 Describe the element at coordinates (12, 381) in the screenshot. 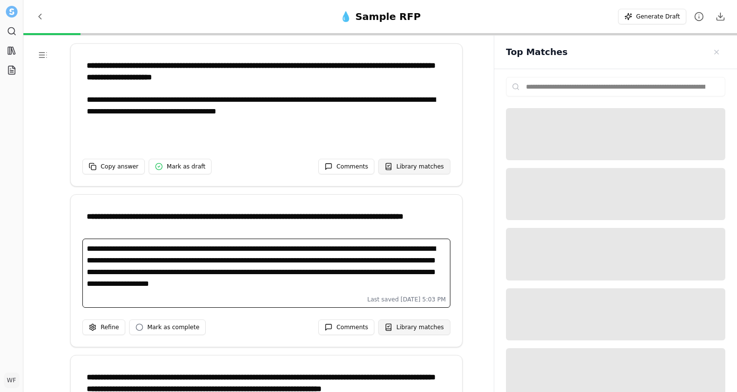

I see `span: WF` at that location.